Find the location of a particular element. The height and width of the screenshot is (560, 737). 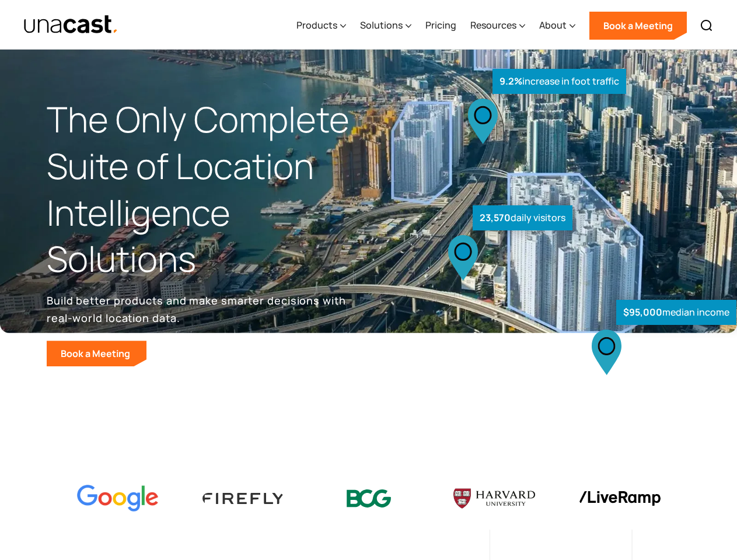

img: Google logo Color is located at coordinates (118, 498).